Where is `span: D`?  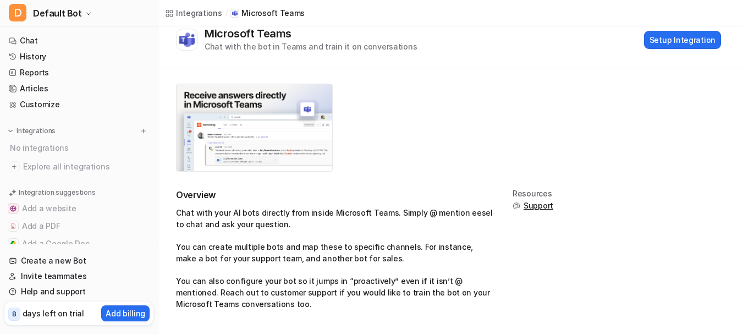 span: D is located at coordinates (18, 13).